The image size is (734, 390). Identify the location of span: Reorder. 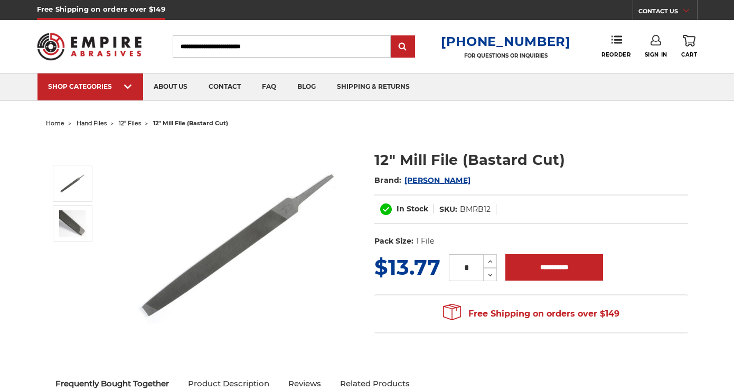
(616, 54).